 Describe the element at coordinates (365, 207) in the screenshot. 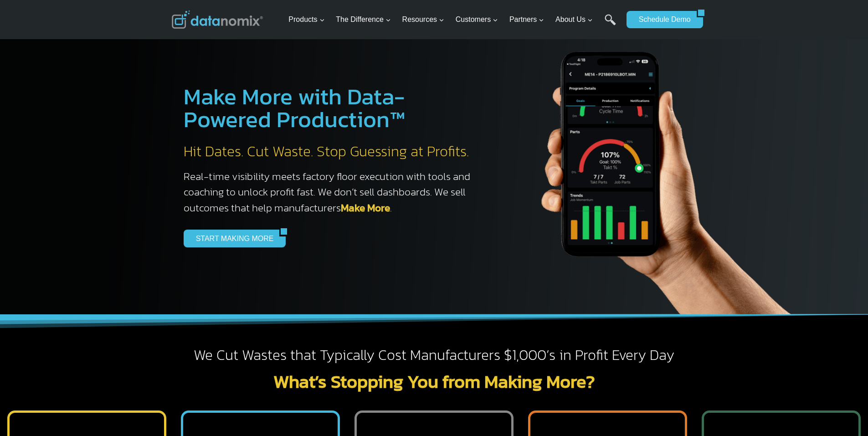

I see `a: Make More` at that location.